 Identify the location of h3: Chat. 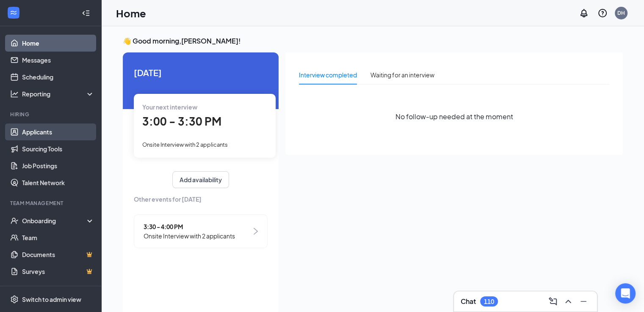
(468, 302).